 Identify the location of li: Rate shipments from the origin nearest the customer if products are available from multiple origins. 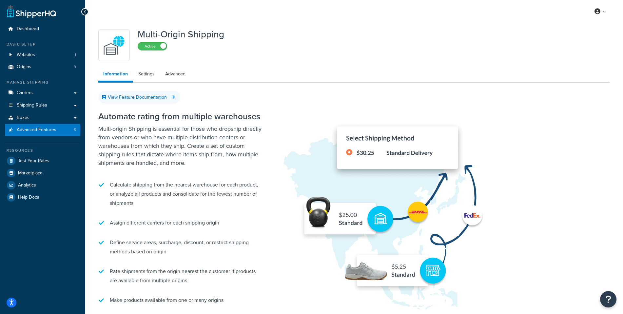
(180, 276).